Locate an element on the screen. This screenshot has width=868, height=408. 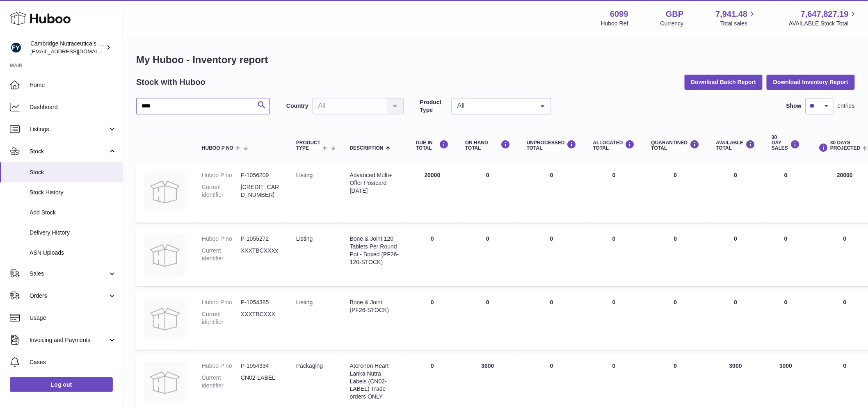
div: Huboo Ref is located at coordinates (614, 23).